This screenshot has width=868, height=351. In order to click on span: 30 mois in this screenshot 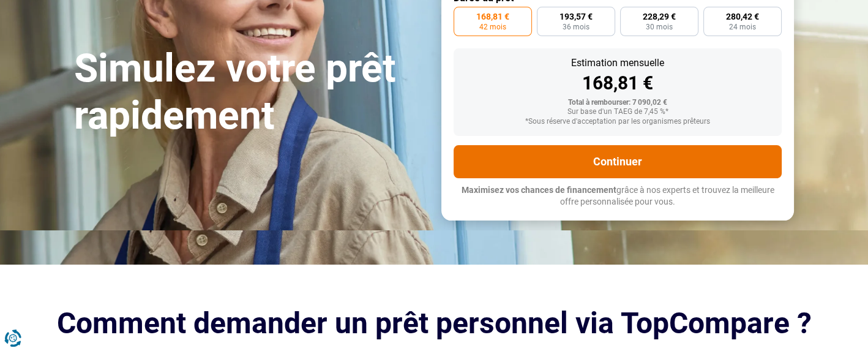, I will do `click(659, 27)`.